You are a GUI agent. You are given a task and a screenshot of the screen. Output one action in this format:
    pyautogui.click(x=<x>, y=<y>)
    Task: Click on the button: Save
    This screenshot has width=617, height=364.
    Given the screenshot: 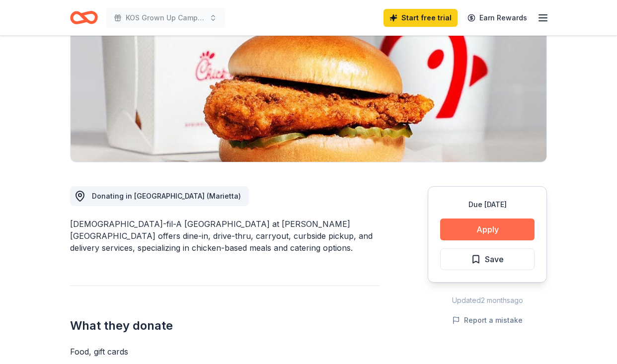 What is the action you would take?
    pyautogui.click(x=488, y=259)
    